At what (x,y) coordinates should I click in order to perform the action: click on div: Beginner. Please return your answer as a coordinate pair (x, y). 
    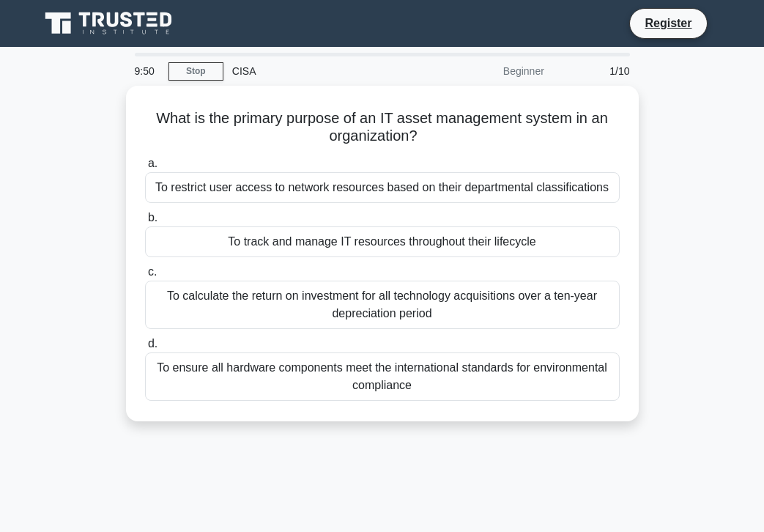
    Looking at the image, I should click on (489, 71).